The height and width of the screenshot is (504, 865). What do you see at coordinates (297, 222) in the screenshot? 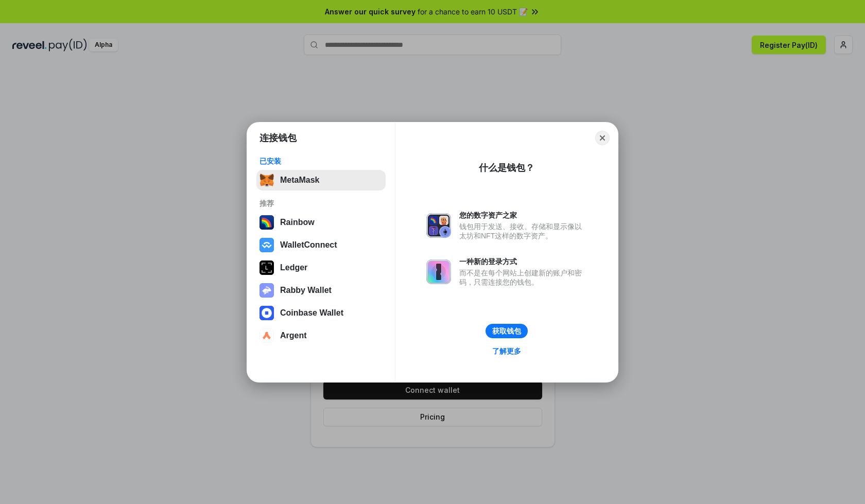
I see `div: Rainbow` at bounding box center [297, 222].